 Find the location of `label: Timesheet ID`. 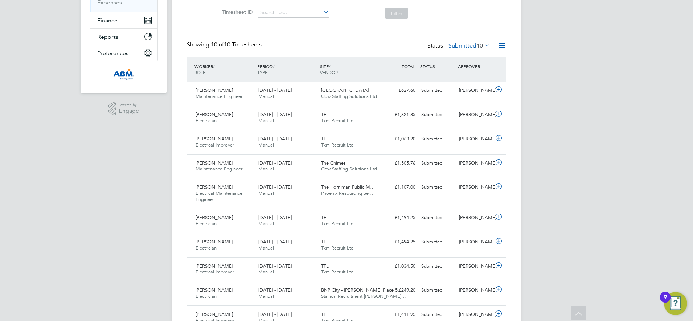

label: Timesheet ID is located at coordinates (236, 12).